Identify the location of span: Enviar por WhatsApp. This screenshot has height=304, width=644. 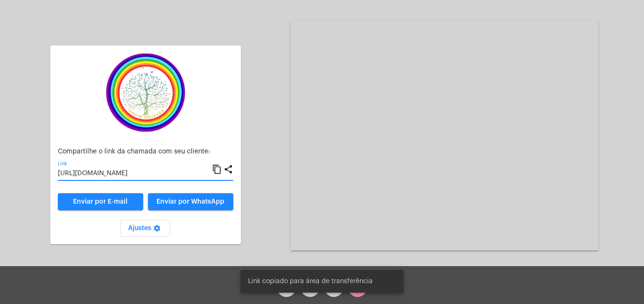
(190, 202).